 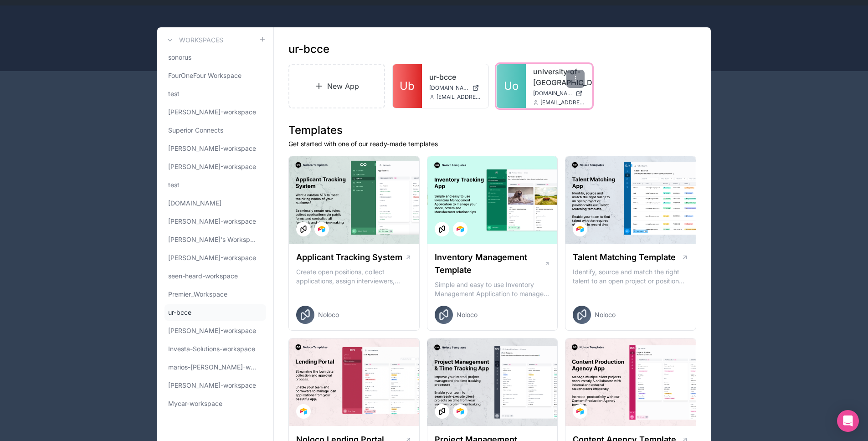 What do you see at coordinates (337, 86) in the screenshot?
I see `a: New App` at bounding box center [337, 86].